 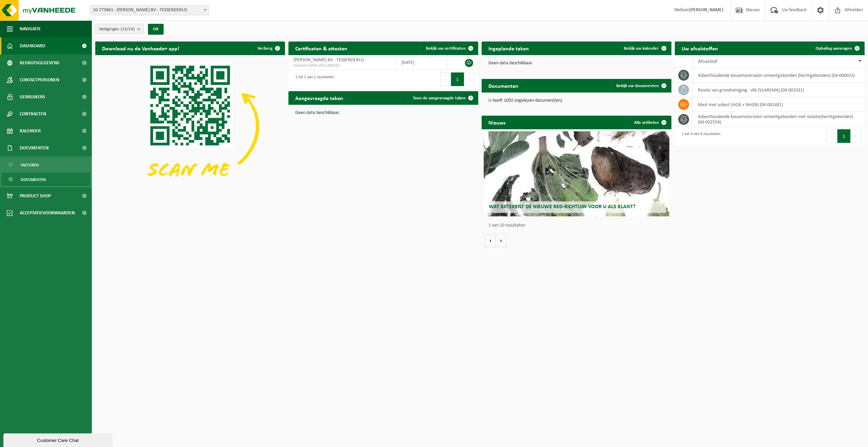 What do you see at coordinates (779, 89) in the screenshot?
I see `td: residu van grondreiniging - slib (VLAREMA) (04-001031)` at bounding box center [779, 89].